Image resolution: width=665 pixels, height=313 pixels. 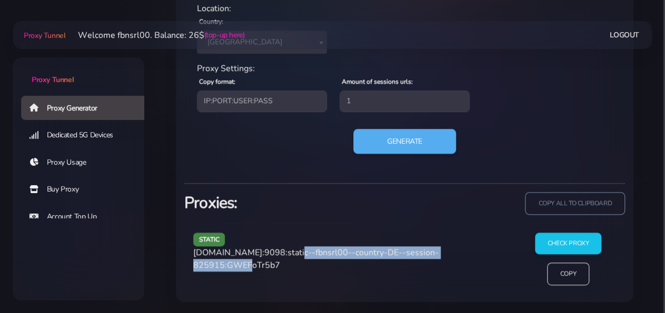 I want to click on a: Proxy Generator, so click(x=87, y=108).